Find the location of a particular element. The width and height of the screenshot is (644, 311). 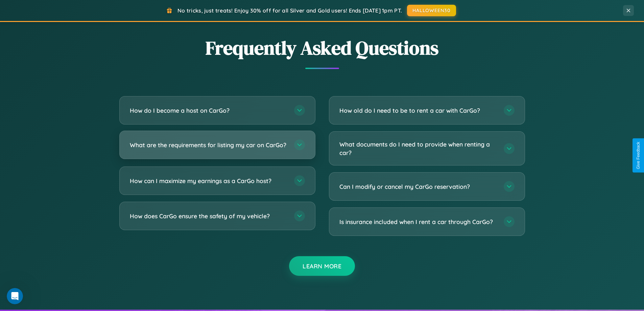

h3: How do I become a host on CarGo? is located at coordinates (208, 110).